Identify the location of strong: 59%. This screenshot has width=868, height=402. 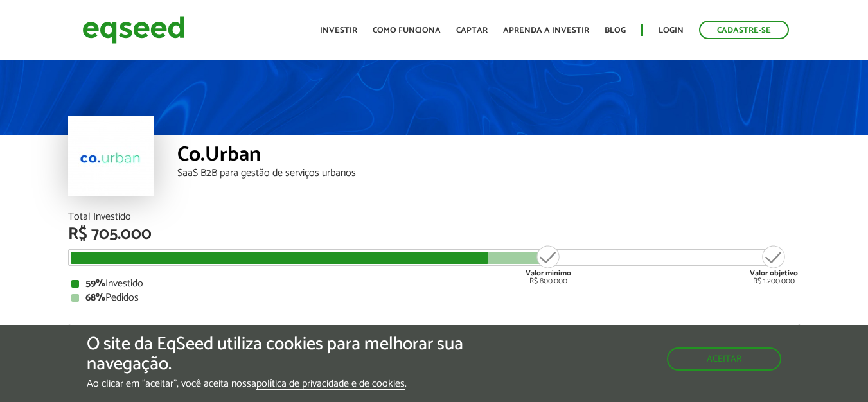
(95, 284).